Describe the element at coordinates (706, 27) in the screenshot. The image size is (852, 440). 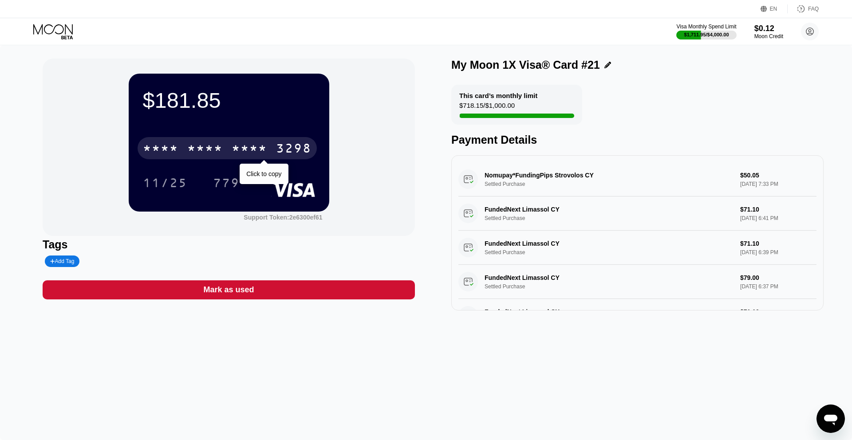
I see `div: Visa Monthly Spend Limit` at that location.